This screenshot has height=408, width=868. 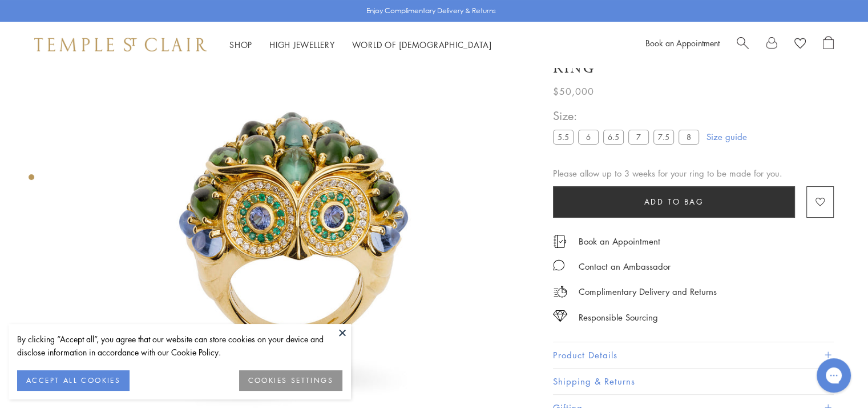 What do you see at coordinates (693, 355) in the screenshot?
I see `button: Product Details` at bounding box center [693, 355].